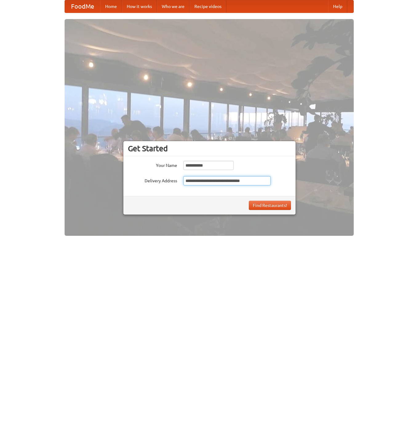  What do you see at coordinates (153, 180) in the screenshot?
I see `label: Delivery Address` at bounding box center [153, 180].